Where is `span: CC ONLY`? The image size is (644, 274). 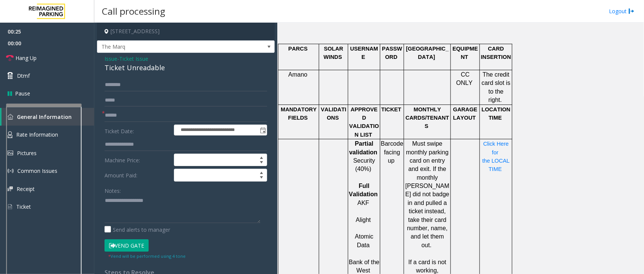 span: CC ONLY is located at coordinates (465, 78).